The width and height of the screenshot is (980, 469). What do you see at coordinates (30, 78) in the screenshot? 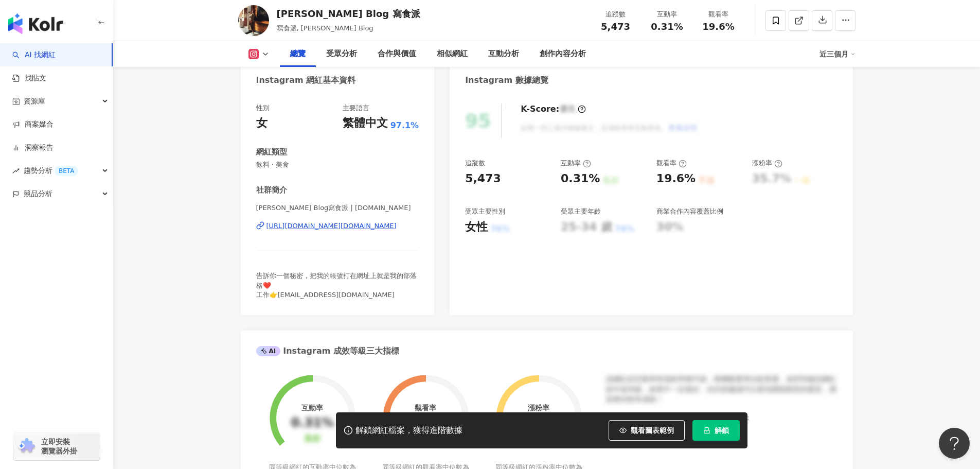
I see `a: 找貼文` at bounding box center [30, 78].